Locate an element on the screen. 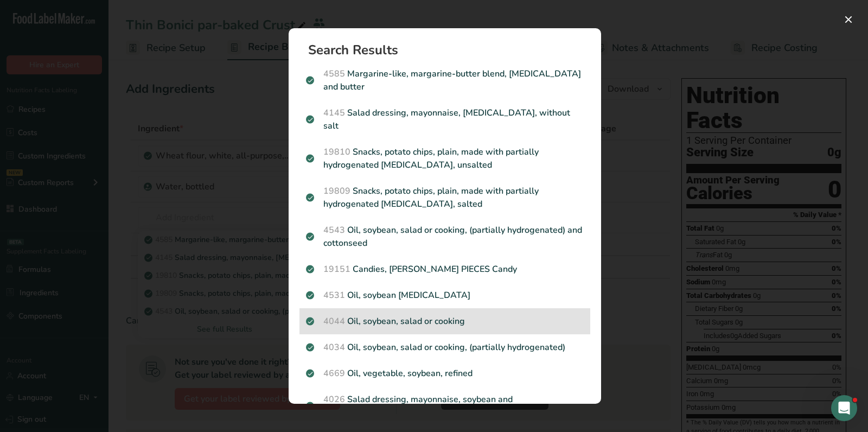  span: 4585 is located at coordinates (334, 74).